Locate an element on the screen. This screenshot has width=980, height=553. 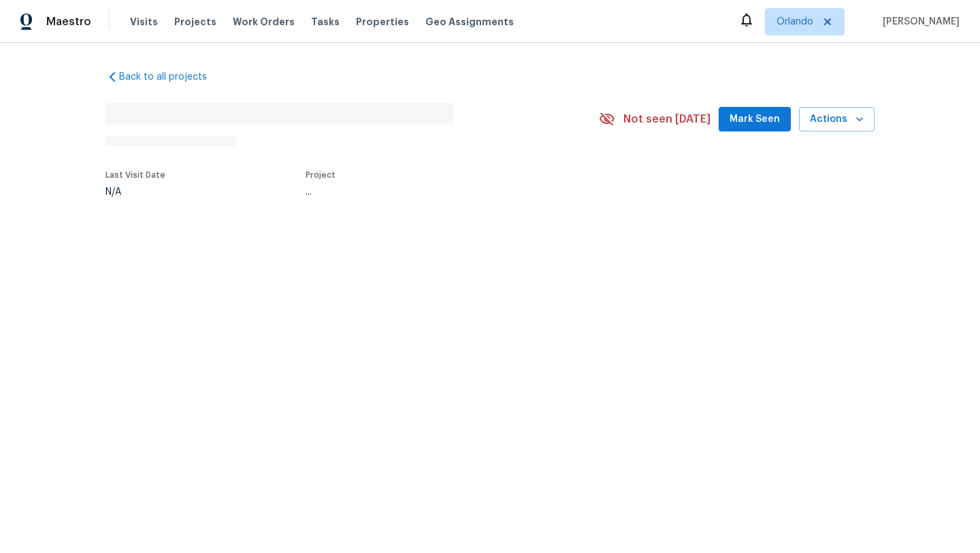
span: Maestro is located at coordinates (68, 22).